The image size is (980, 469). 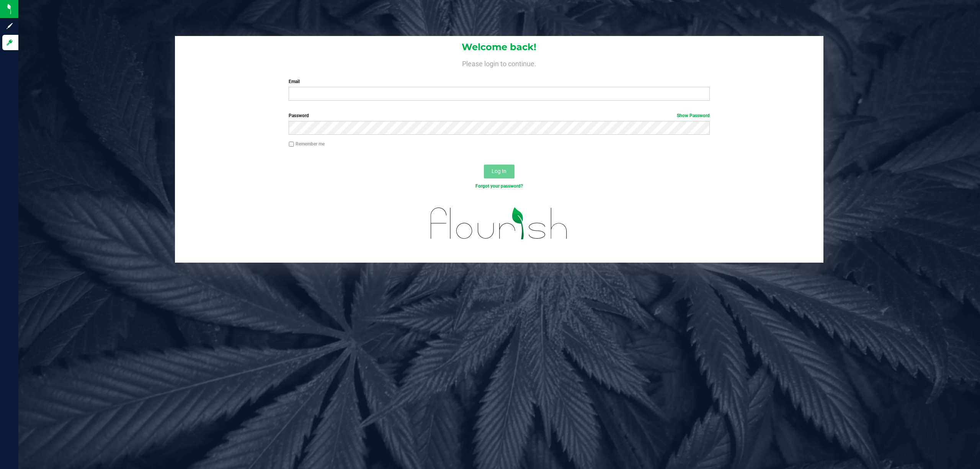 I want to click on label: Remember me, so click(x=307, y=144).